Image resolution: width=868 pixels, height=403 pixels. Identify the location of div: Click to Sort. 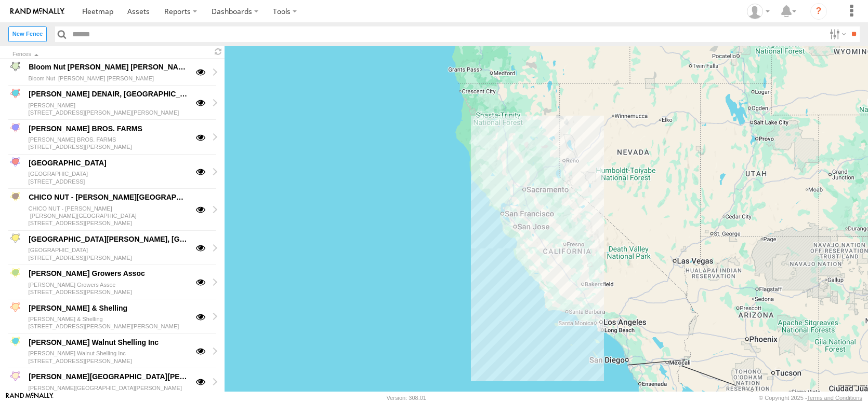
(108, 54).